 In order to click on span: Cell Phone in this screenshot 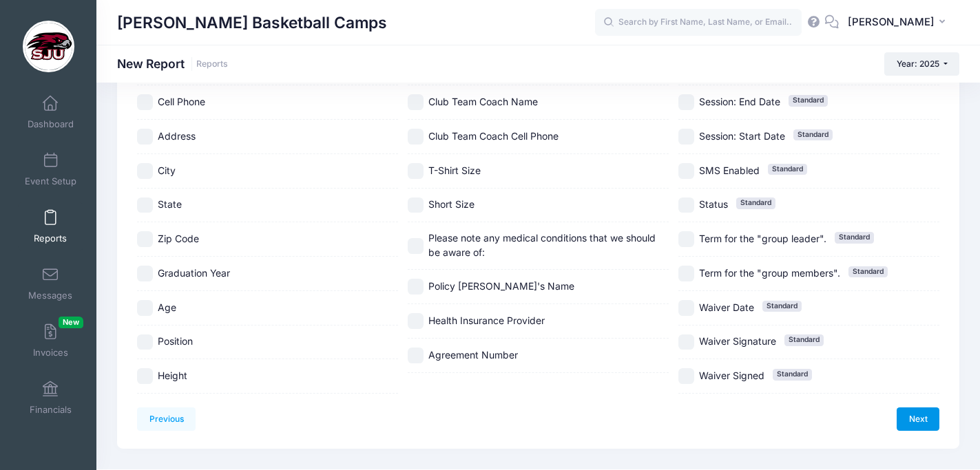, I will do `click(181, 101)`.